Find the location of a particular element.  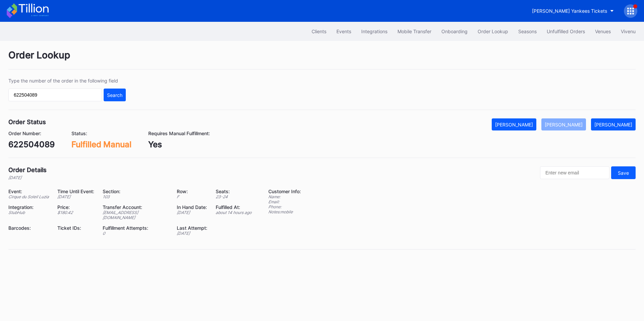

div: StubHub is located at coordinates (29, 213).